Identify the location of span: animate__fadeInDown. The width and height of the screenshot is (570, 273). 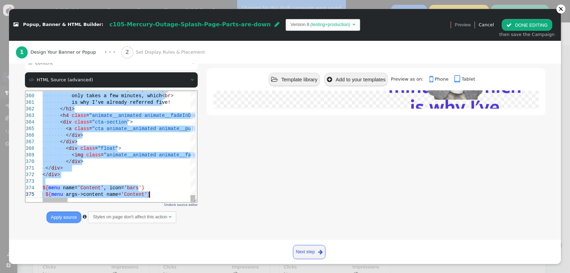
(146, 25).